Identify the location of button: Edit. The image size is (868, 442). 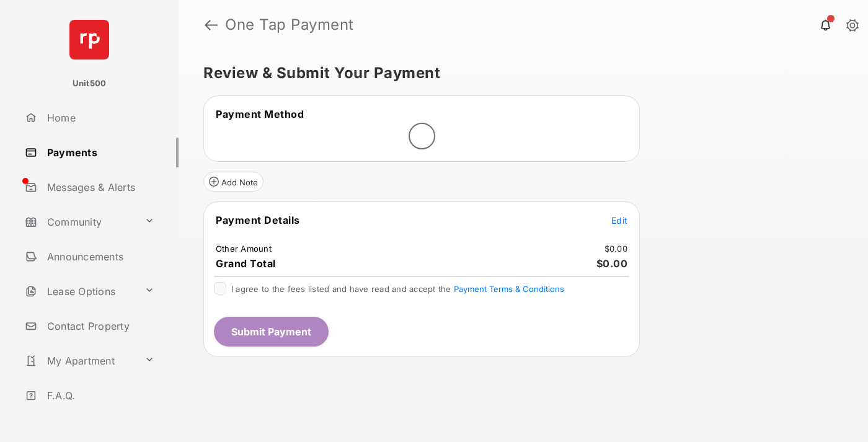
(619, 220).